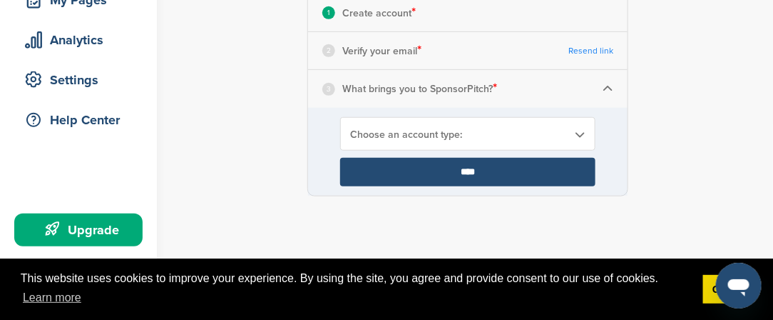 The height and width of the screenshot is (320, 773). What do you see at coordinates (329, 13) in the screenshot?
I see `div: 1` at bounding box center [329, 13].